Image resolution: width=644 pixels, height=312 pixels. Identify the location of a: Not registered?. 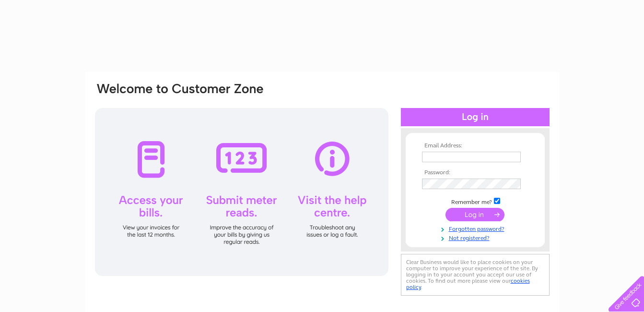
(476, 237).